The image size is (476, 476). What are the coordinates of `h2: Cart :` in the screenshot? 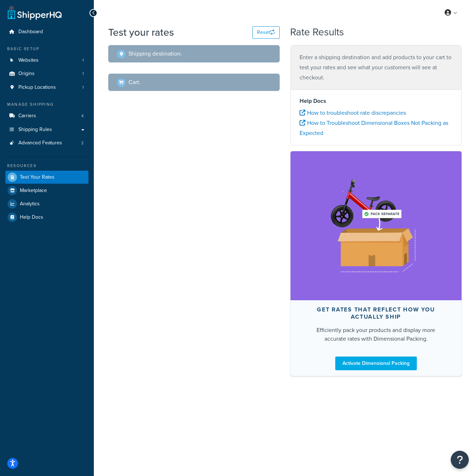 It's located at (134, 82).